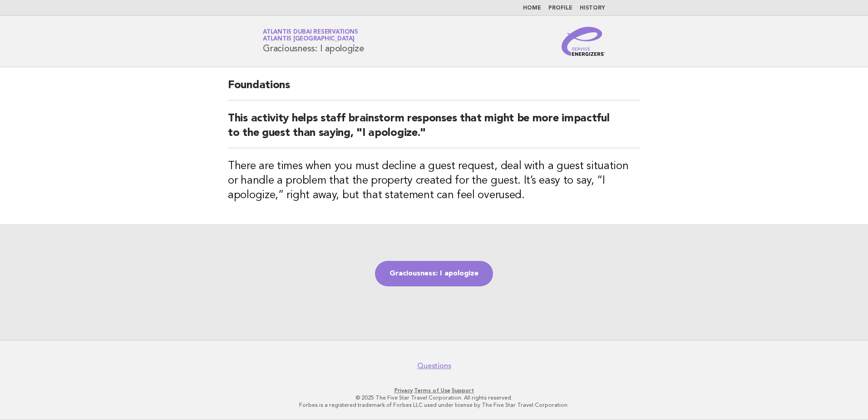 The height and width of the screenshot is (420, 868). What do you see at coordinates (462, 390) in the screenshot?
I see `a: Support` at bounding box center [462, 390].